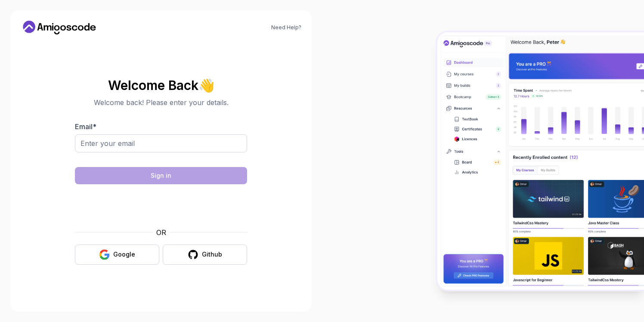  What do you see at coordinates (212, 254) in the screenshot?
I see `div: Github` at bounding box center [212, 254].